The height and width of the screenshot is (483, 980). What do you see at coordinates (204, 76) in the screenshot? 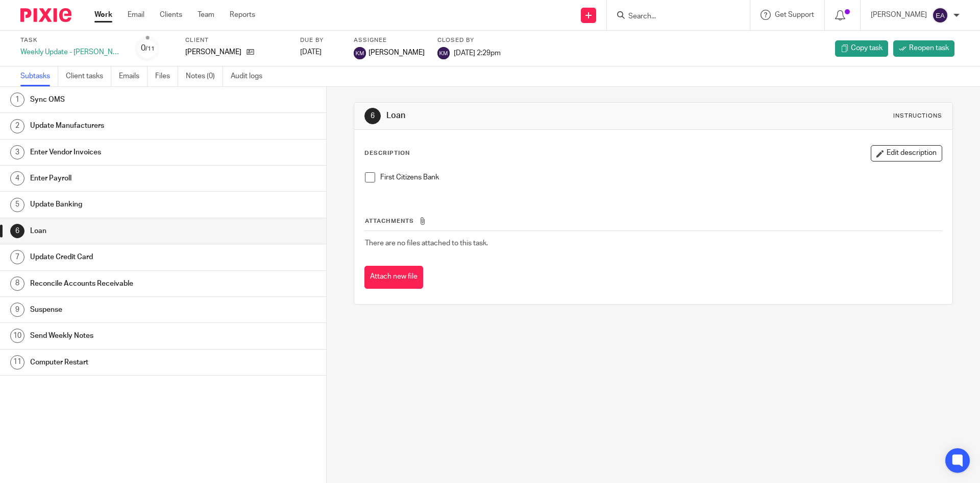
I see `a: Notes (0)` at bounding box center [204, 76].